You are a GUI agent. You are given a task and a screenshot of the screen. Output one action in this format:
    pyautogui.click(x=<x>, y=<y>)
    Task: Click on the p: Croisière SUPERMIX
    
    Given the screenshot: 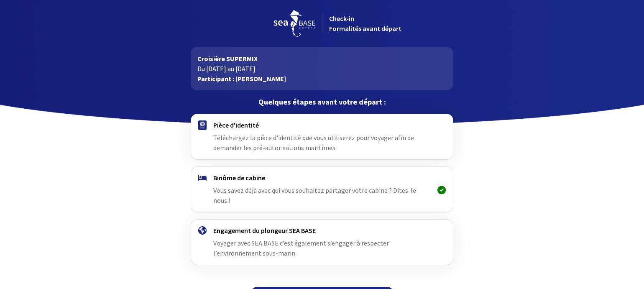 What is the action you would take?
    pyautogui.click(x=322, y=59)
    